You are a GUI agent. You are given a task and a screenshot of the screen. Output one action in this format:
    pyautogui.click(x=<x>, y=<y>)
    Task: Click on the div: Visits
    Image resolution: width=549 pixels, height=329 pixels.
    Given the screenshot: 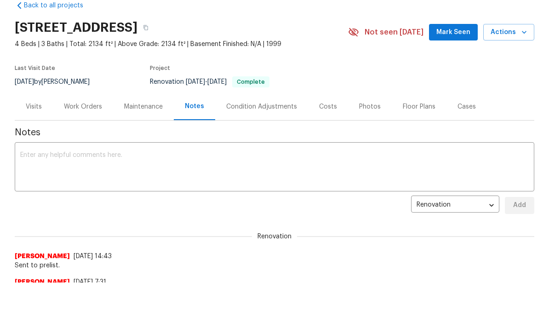 What is the action you would take?
    pyautogui.click(x=34, y=107)
    